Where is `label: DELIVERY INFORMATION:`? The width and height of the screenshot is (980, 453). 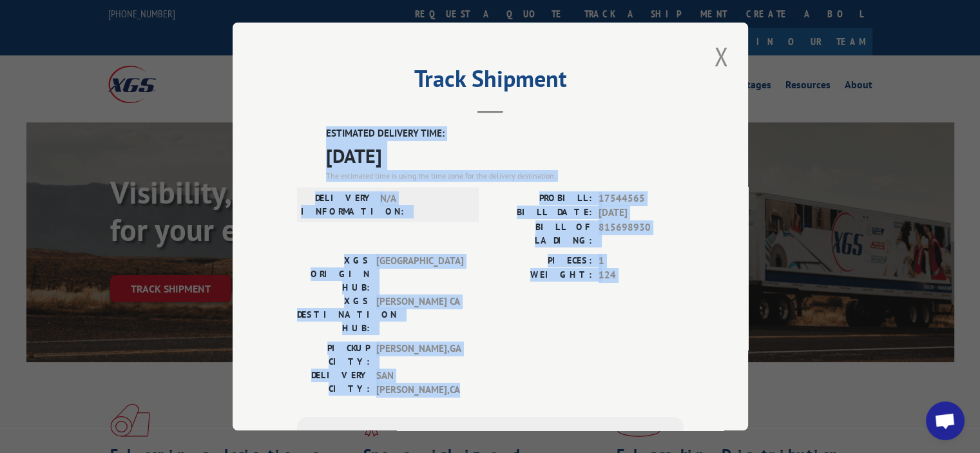
label: DELIVERY INFORMATION: is located at coordinates (337, 205).